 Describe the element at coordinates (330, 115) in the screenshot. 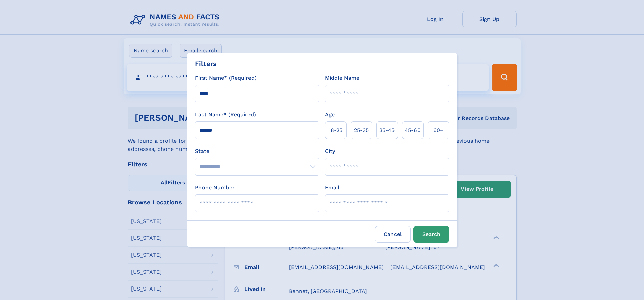

I see `label: Age` at that location.